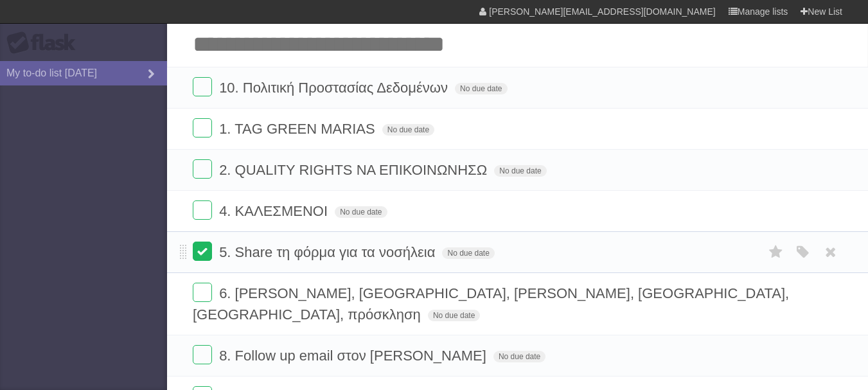 This screenshot has width=868, height=390. What do you see at coordinates (334, 87) in the screenshot?
I see `span: 10. Πολιτική Προστασίας Δεδομένων` at bounding box center [334, 87].